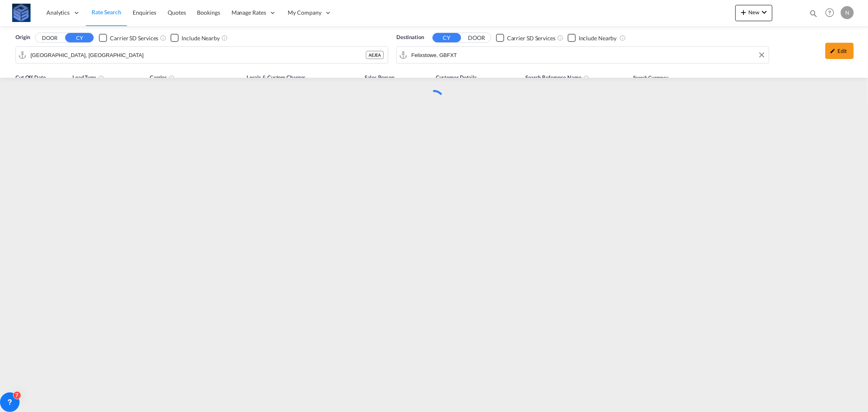  Describe the element at coordinates (764, 12) in the screenshot. I see `md-icon: icon-chevron-down` at that location.